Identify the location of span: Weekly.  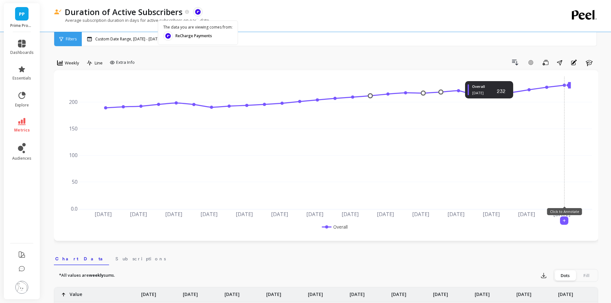
(72, 63).